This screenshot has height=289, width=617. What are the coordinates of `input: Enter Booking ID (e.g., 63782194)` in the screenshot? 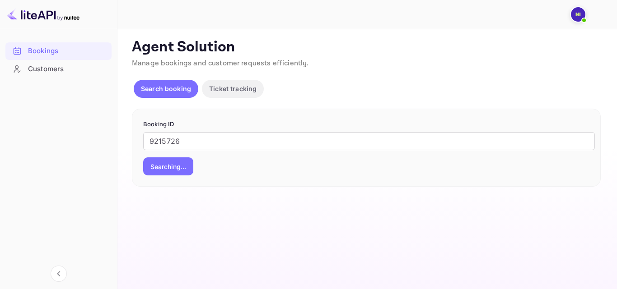 It's located at (369, 141).